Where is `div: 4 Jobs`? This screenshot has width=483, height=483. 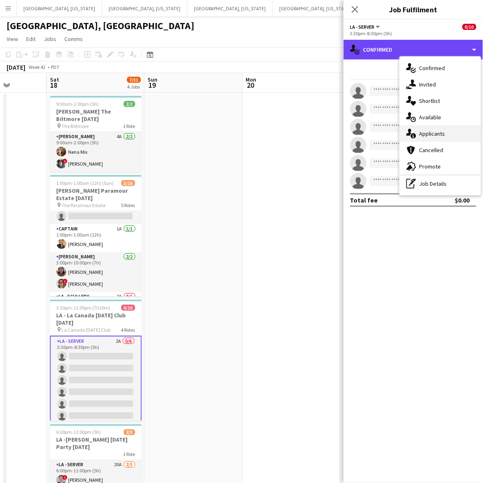 div: 4 Jobs is located at coordinates (134, 86).